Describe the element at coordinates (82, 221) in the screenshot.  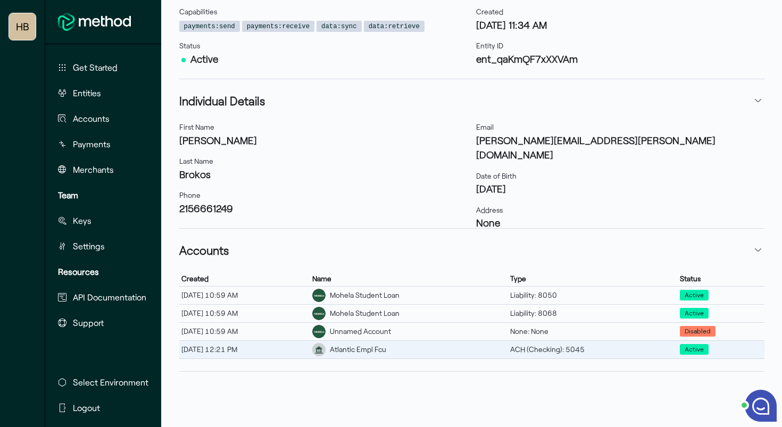
I see `span: Keys` at that location.